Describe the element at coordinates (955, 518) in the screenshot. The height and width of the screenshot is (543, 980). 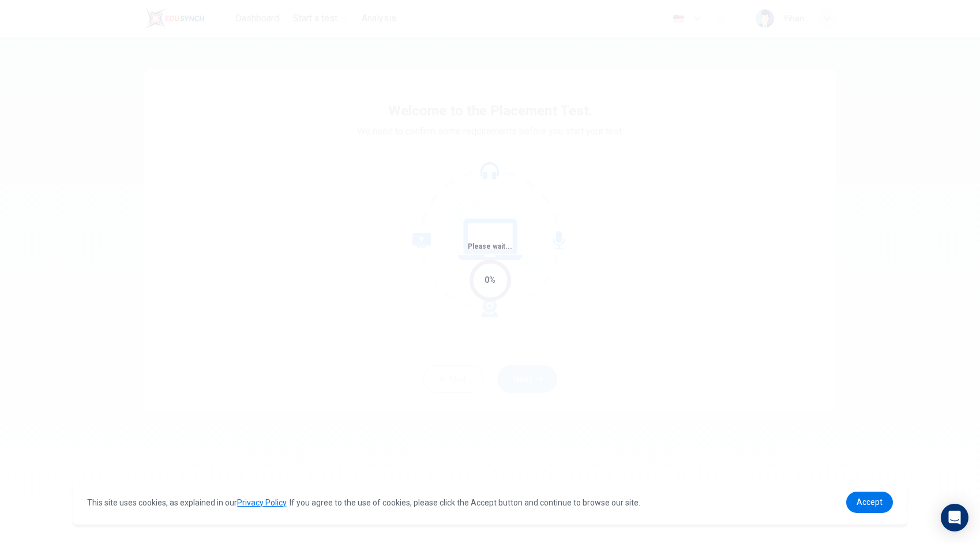
I see `div: Open Intercom Messenger` at that location.